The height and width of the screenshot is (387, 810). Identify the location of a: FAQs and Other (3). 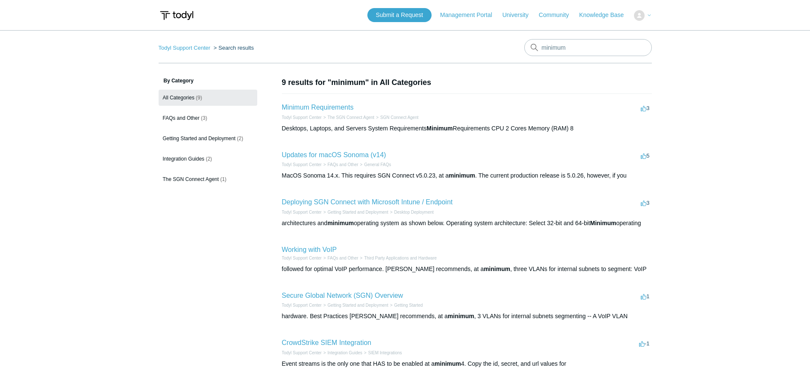
(208, 118).